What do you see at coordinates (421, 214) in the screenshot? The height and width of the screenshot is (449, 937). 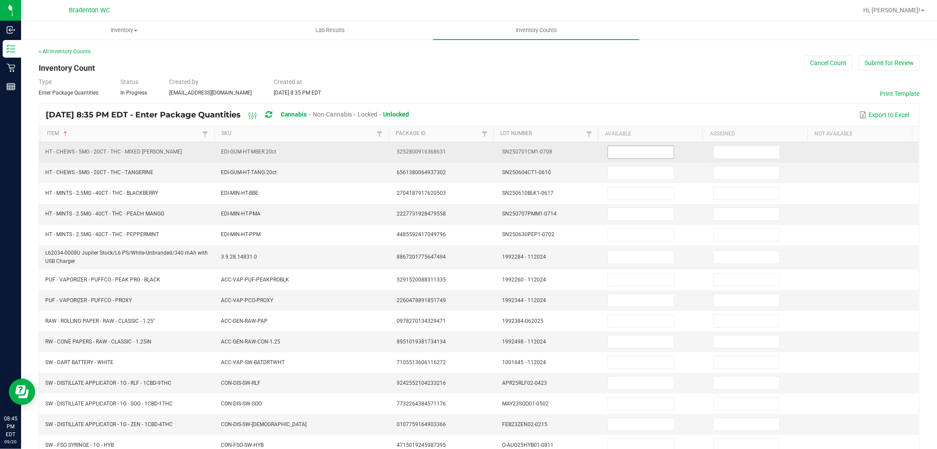 I see `span: 2227731928479558` at bounding box center [421, 214].